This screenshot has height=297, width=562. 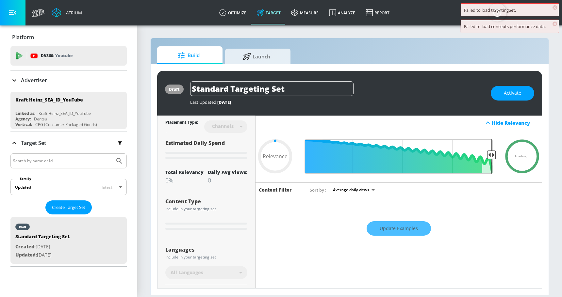 I want to click on div: Linked as:, so click(x=25, y=113).